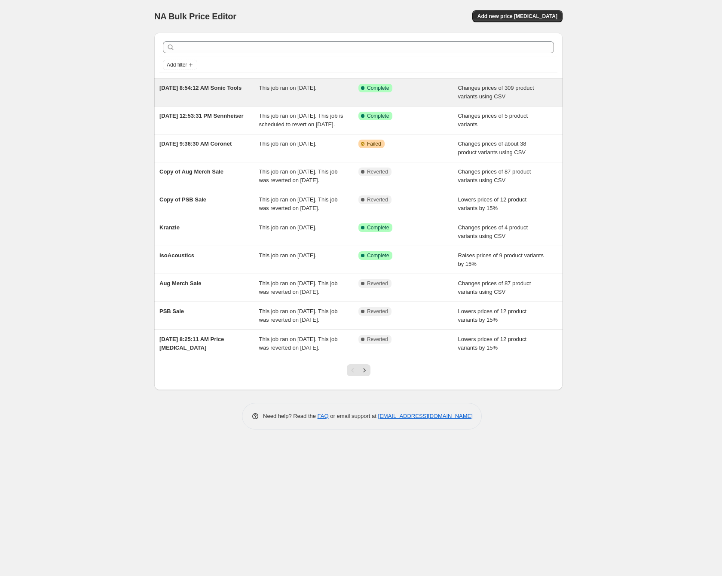 The height and width of the screenshot is (576, 722). I want to click on span: or email support at, so click(353, 416).